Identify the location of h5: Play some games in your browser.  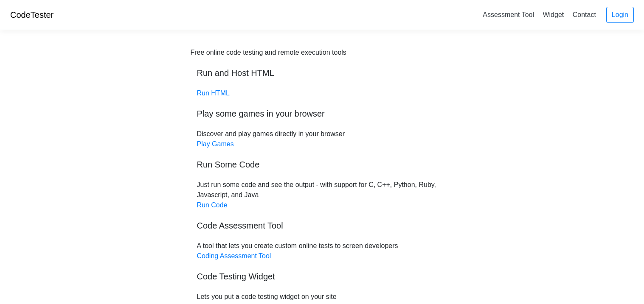
(322, 113).